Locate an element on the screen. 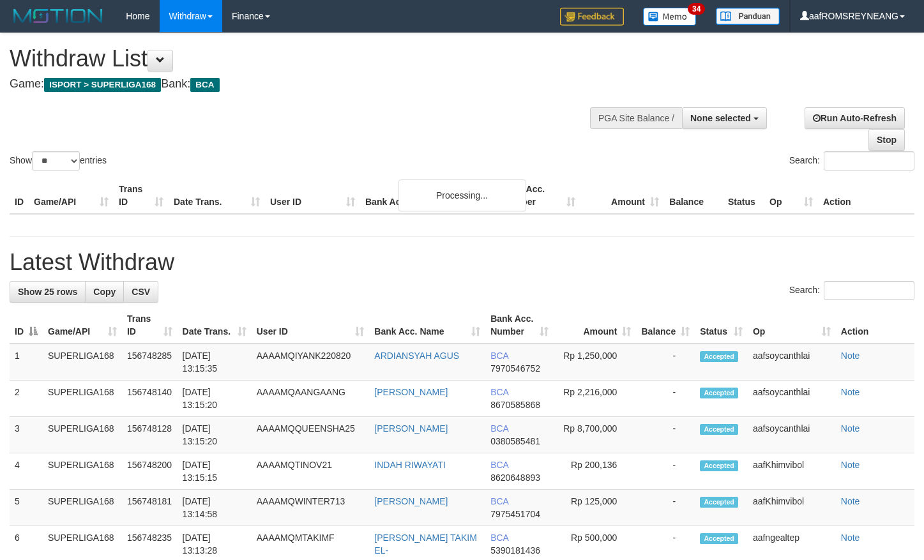 The width and height of the screenshot is (924, 560). a: Copy is located at coordinates (104, 291).